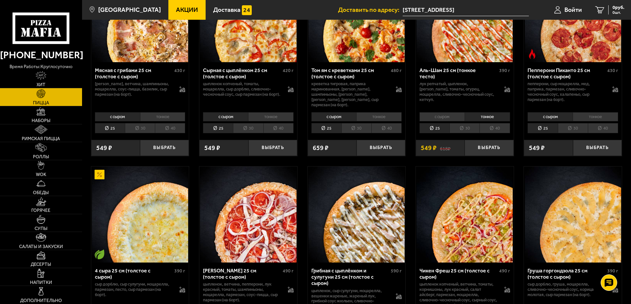 Image resolution: width=631 pixels, height=304 pixels. What do you see at coordinates (573, 10) in the screenshot?
I see `span: Войти` at bounding box center [573, 10].